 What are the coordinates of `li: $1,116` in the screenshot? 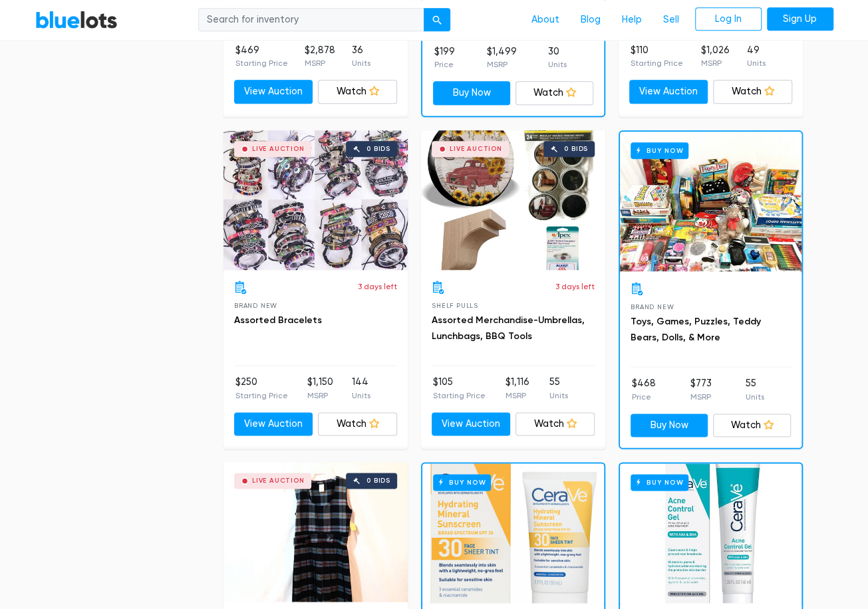 It's located at (518, 389).